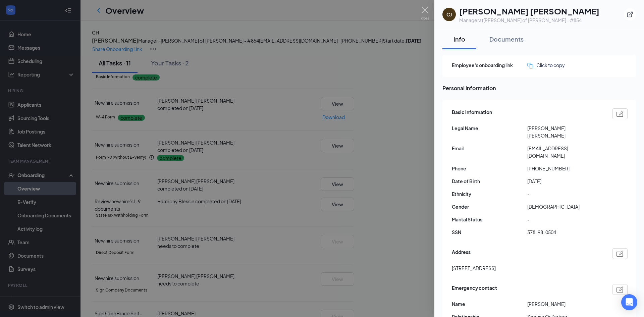 The image size is (644, 317). What do you see at coordinates (507, 39) in the screenshot?
I see `div: Documents` at bounding box center [507, 39].